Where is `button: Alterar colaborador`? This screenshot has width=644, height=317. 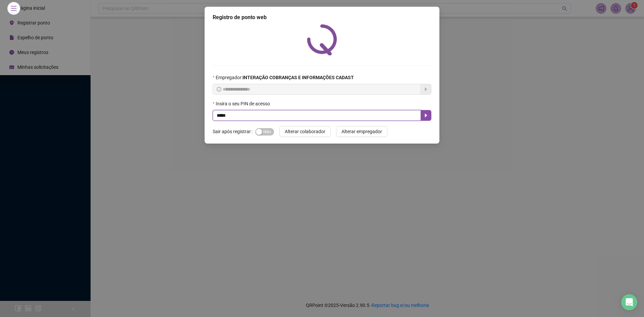 button: Alterar colaborador is located at coordinates (305, 132).